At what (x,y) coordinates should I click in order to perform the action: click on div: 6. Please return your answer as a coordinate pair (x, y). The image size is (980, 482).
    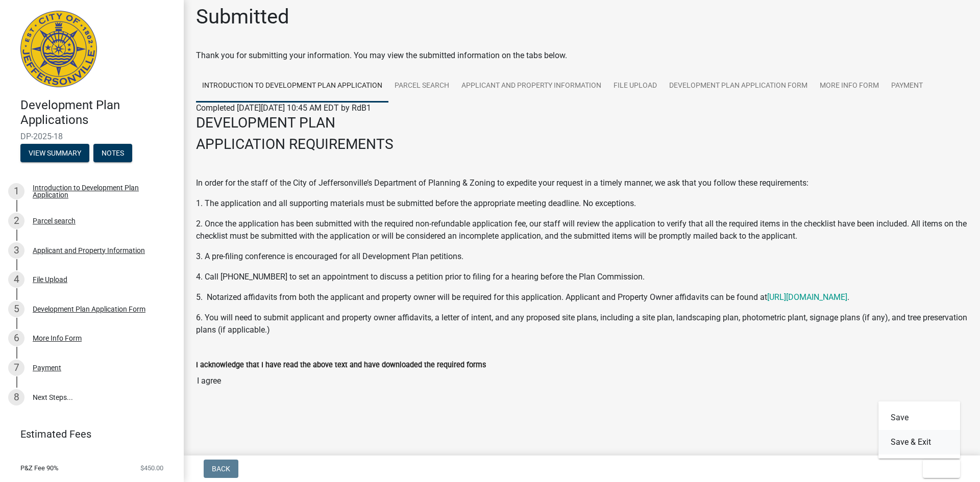
    Looking at the image, I should click on (17, 338).